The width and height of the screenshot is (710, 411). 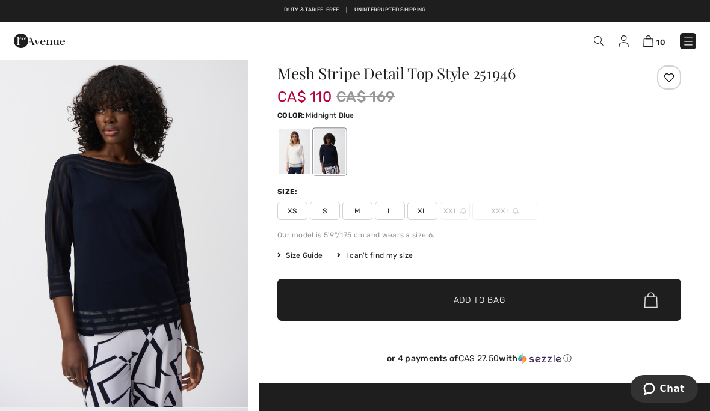 I want to click on div: Our model is 5'9"/175 cm and wears a size 6., so click(x=479, y=235).